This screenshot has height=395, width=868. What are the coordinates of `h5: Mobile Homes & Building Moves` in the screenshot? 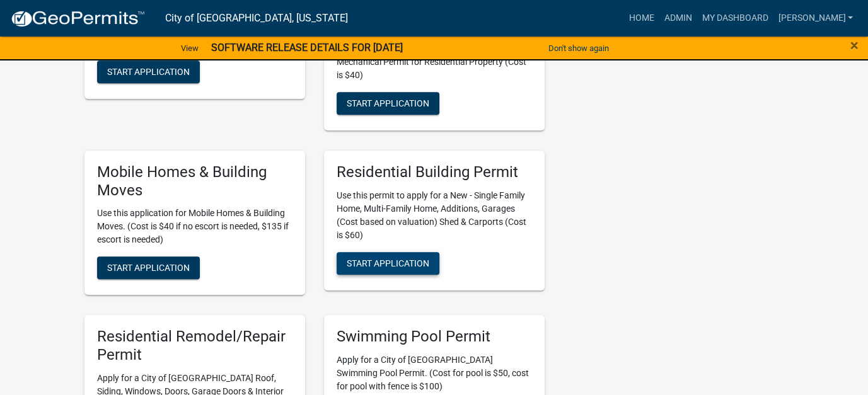 It's located at (195, 182).